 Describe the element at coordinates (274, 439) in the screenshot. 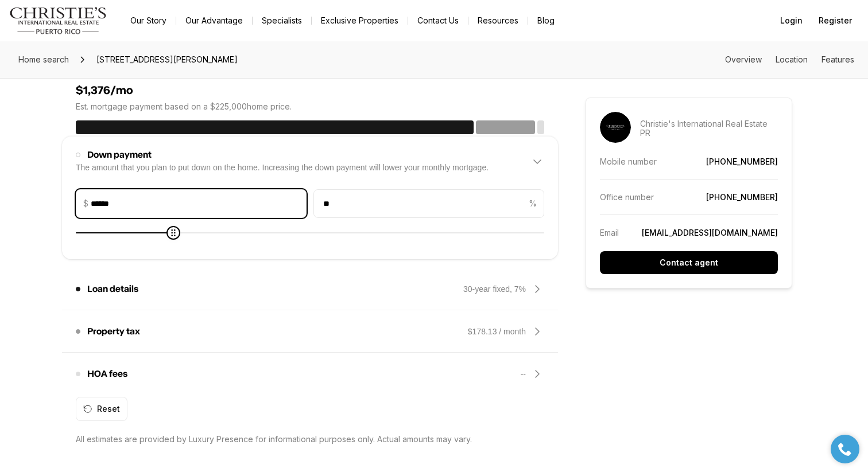

I see `p: All estimates are provided by Luxury Presence for informational purposes only. Actual amounts may...` at that location.